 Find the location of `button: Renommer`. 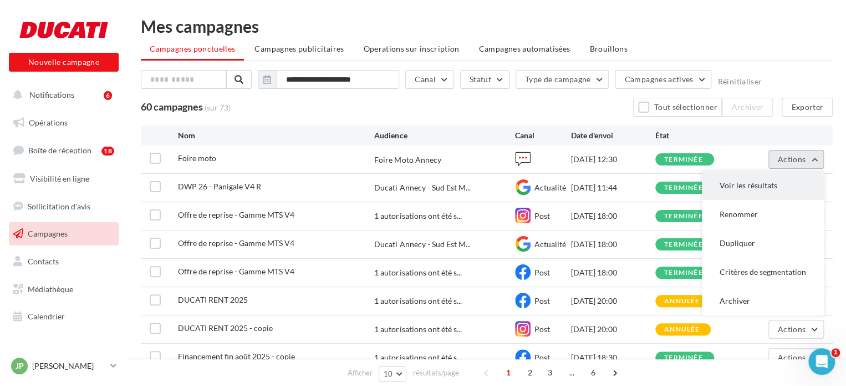

button: Renommer is located at coordinates (763, 214).